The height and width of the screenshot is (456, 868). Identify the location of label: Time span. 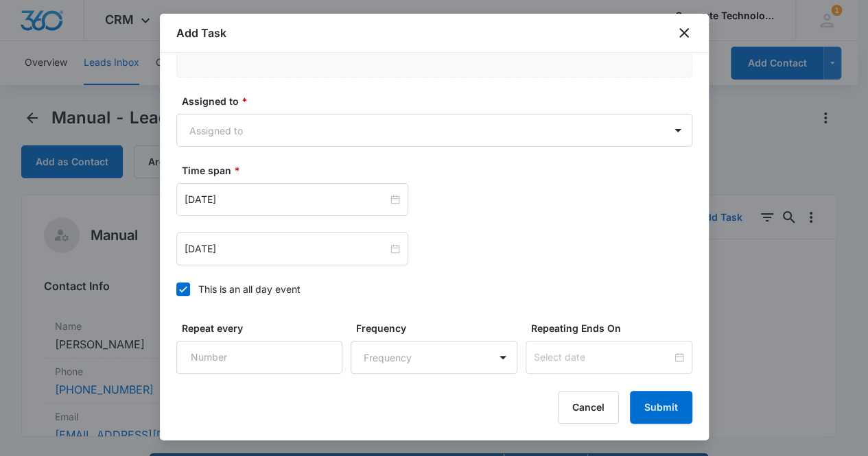
(440, 170).